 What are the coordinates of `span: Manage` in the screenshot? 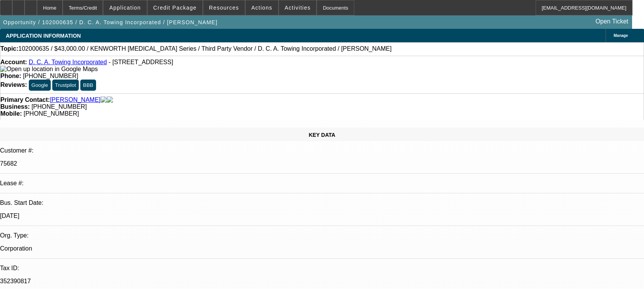 It's located at (621, 35).